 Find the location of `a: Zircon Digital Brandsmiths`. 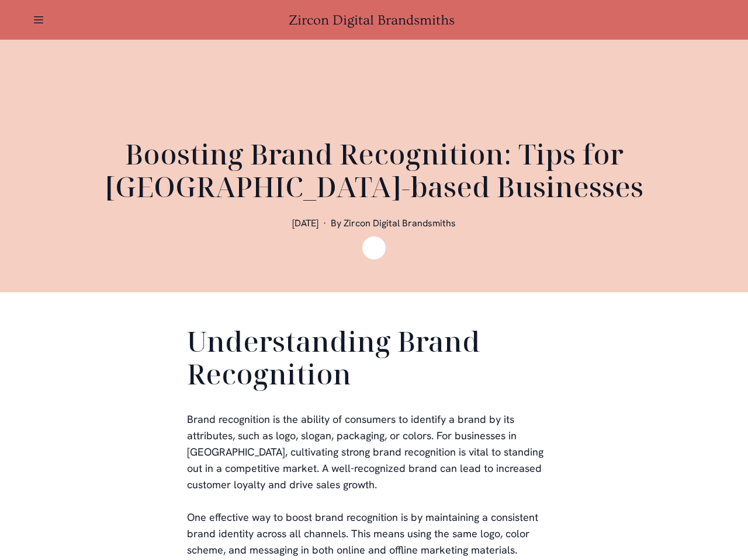

a: Zircon Digital Brandsmiths is located at coordinates (374, 20).